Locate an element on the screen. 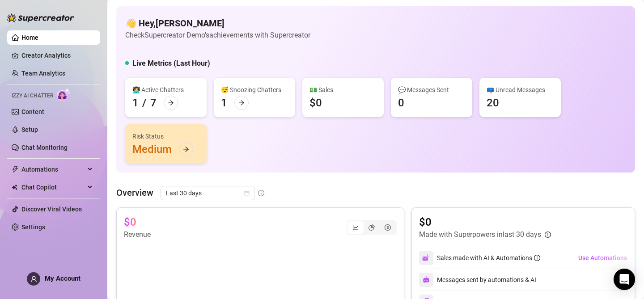  article: Check Supercreator Demo's achievements with Supercreator is located at coordinates (218, 35).